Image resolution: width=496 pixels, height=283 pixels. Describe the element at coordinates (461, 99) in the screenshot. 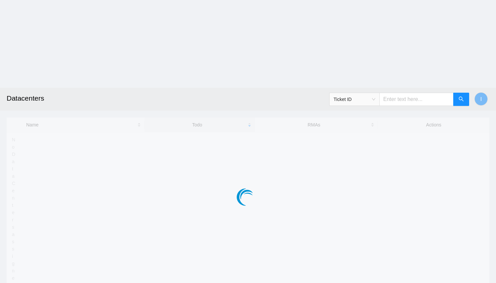

I see `button: search` at that location.